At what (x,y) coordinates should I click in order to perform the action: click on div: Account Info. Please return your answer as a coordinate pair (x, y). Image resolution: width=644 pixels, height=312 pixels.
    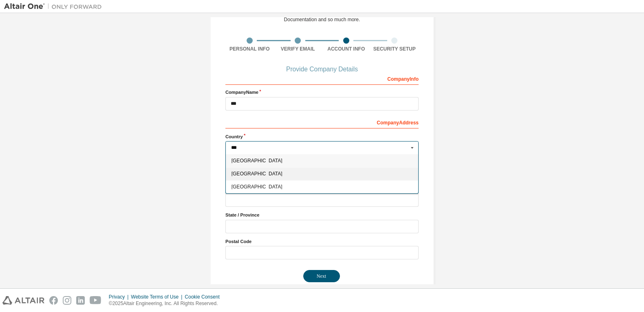
    Looking at the image, I should click on (346, 49).